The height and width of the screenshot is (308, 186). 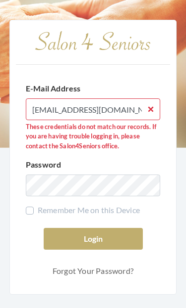 What do you see at coordinates (93, 109) in the screenshot?
I see `input: Enter Username` at bounding box center [93, 109].